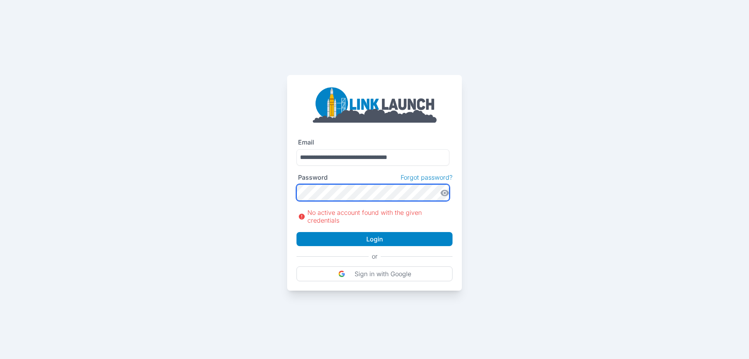  What do you see at coordinates (375, 256) in the screenshot?
I see `p: or` at bounding box center [375, 256].